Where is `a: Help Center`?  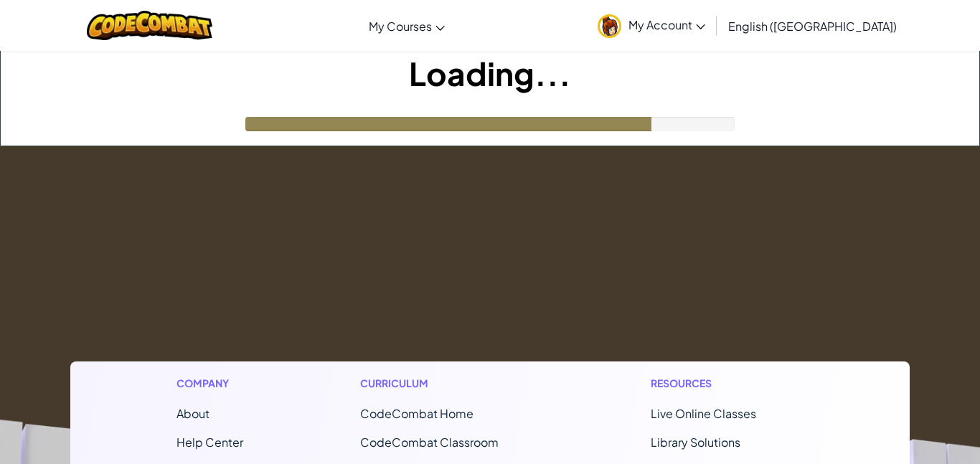 a: Help Center is located at coordinates (209, 442).